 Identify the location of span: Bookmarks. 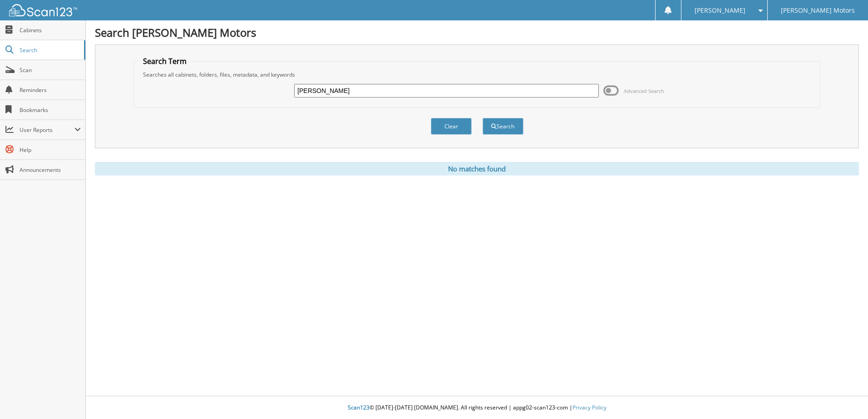
(50, 110).